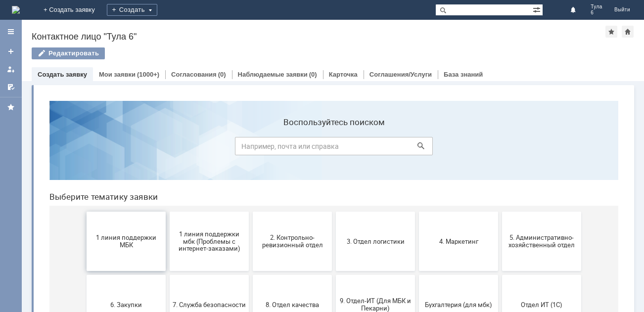 The height and width of the screenshot is (312, 644). What do you see at coordinates (500, 149) in the screenshot?
I see `span: 5. Административно-хозяйственный отдел` at bounding box center [500, 149].